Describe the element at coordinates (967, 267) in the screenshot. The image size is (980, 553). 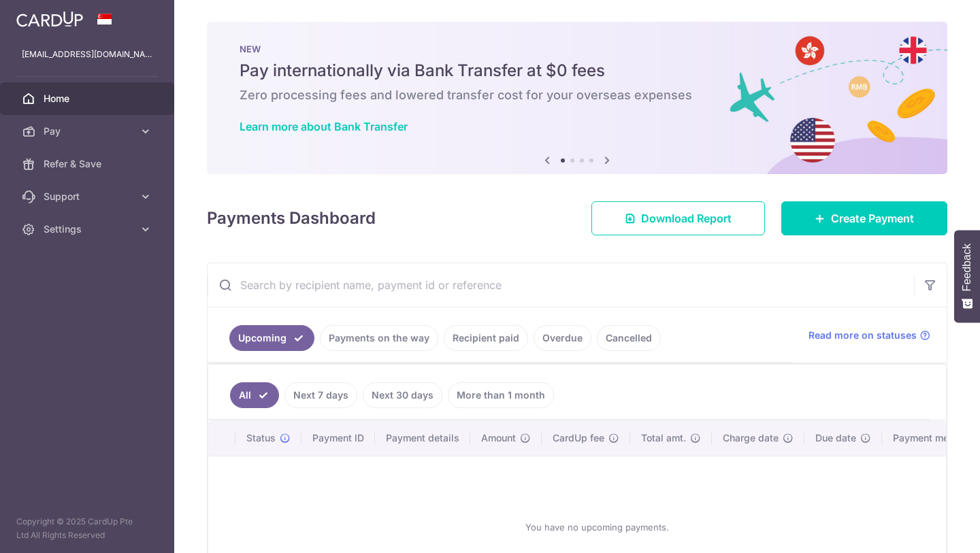
I see `span: Feedback` at that location.